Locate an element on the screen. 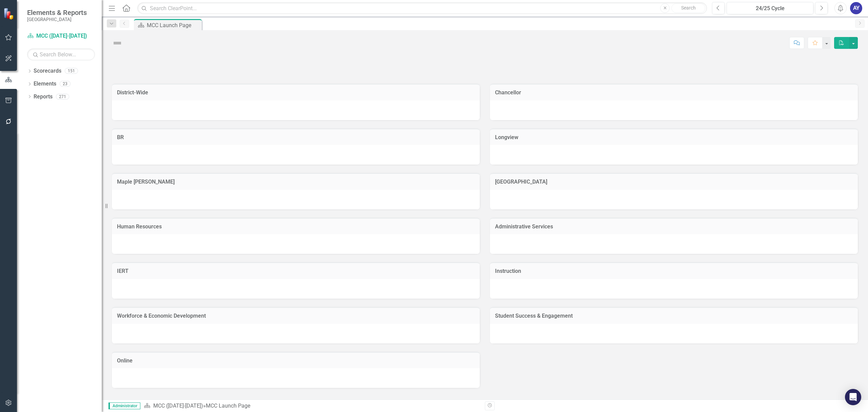  h3: IERT is located at coordinates (295, 271).